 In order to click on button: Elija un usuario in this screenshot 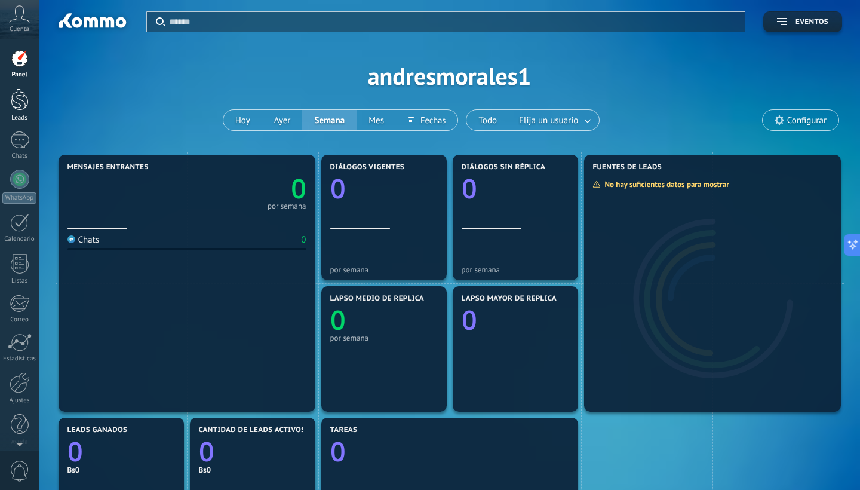, I will do `click(554, 120)`.